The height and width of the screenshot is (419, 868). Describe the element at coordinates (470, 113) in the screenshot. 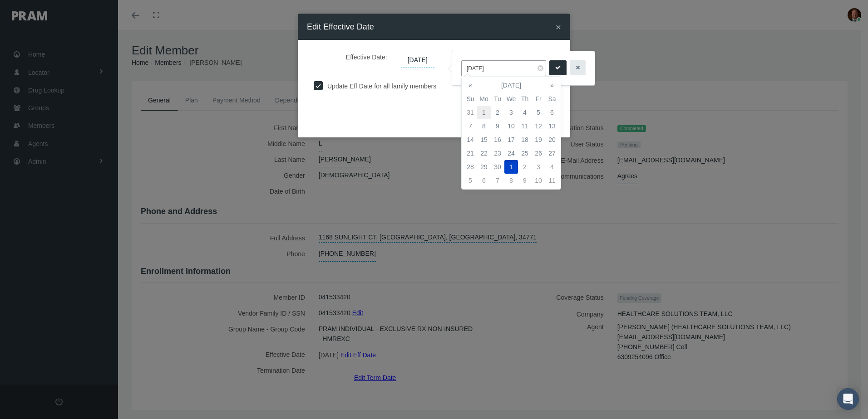

I see `td: 31` at that location.